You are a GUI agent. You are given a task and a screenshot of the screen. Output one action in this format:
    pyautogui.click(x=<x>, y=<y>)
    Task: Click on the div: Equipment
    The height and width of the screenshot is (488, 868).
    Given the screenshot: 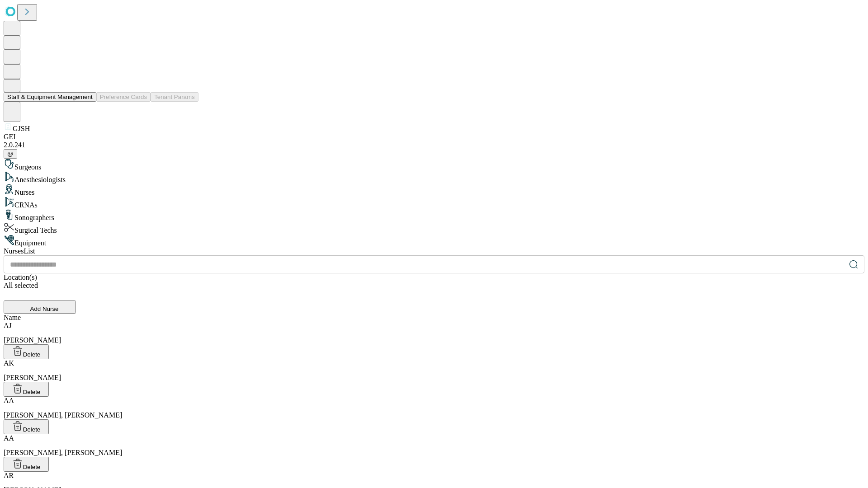 What is the action you would take?
    pyautogui.click(x=434, y=241)
    